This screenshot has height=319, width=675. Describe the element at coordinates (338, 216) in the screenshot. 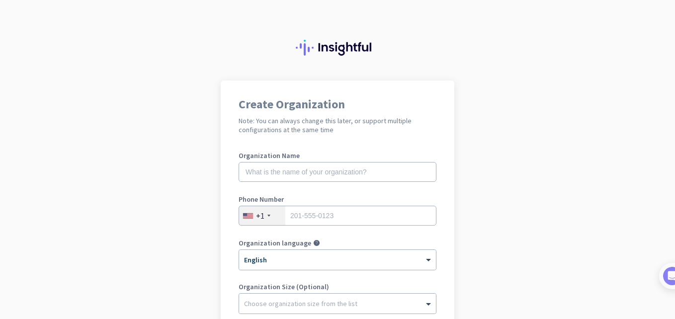

I see `input: 201-555-0123` at that location.